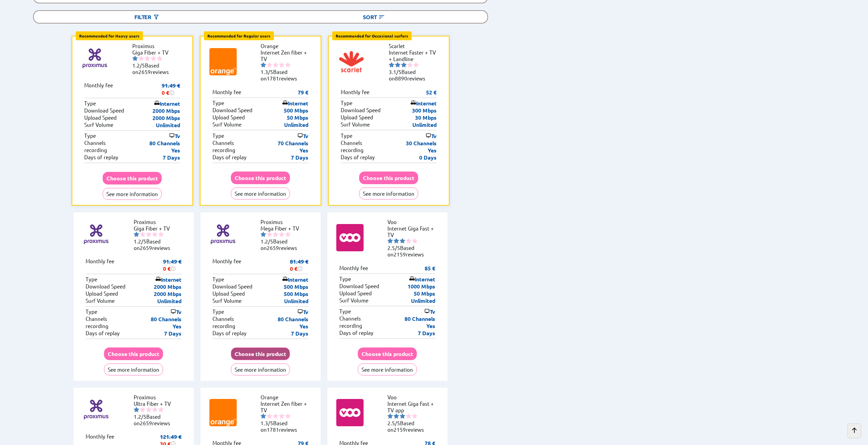  What do you see at coordinates (401, 78) in the screenshot?
I see `span: 8890` at bounding box center [401, 78].